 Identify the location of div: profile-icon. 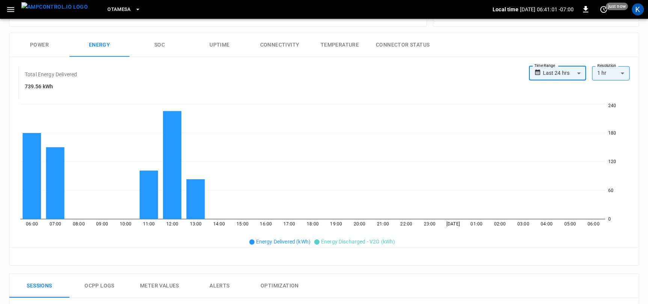
(638, 9).